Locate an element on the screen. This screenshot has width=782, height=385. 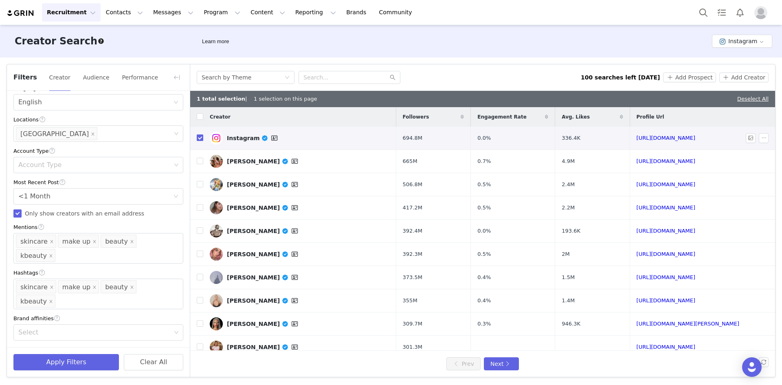
span: 1.5M is located at coordinates (568, 277).